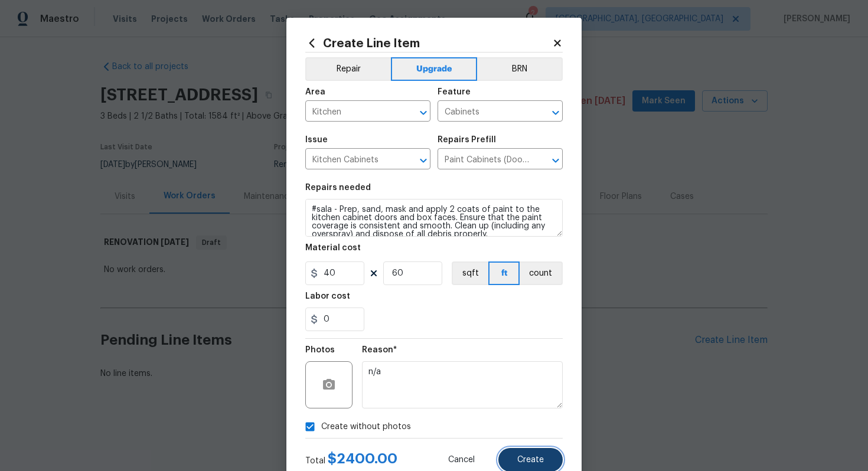 This screenshot has width=868, height=471. Describe the element at coordinates (366, 427) in the screenshot. I see `span: Create without photos` at that location.